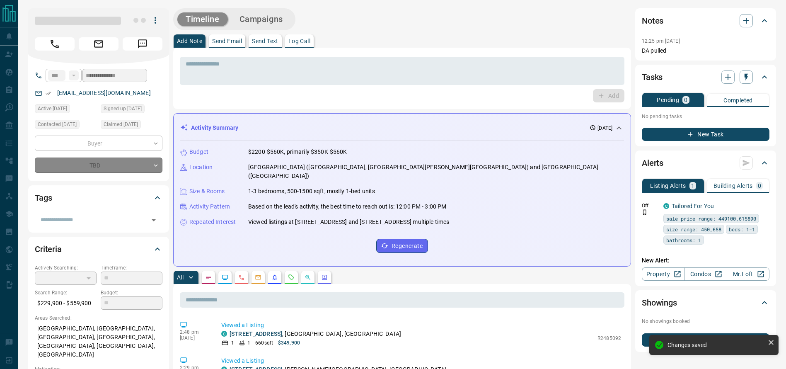  I want to click on span: Email, so click(99, 44).